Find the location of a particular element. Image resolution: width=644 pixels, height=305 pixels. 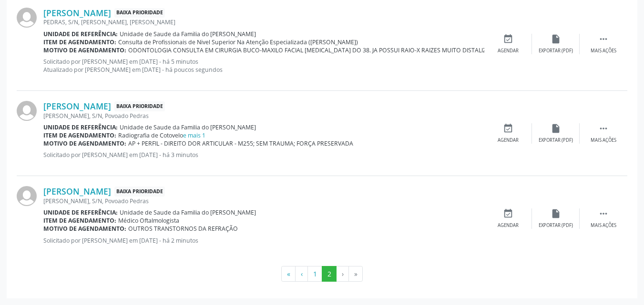

span: OUTROS TRANSTORNOS DA REFRAÇÃO is located at coordinates (183, 229).